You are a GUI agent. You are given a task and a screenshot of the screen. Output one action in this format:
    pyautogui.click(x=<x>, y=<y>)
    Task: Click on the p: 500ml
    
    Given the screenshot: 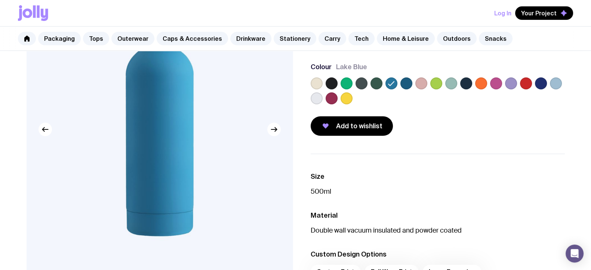 What is the action you would take?
    pyautogui.click(x=437, y=191)
    